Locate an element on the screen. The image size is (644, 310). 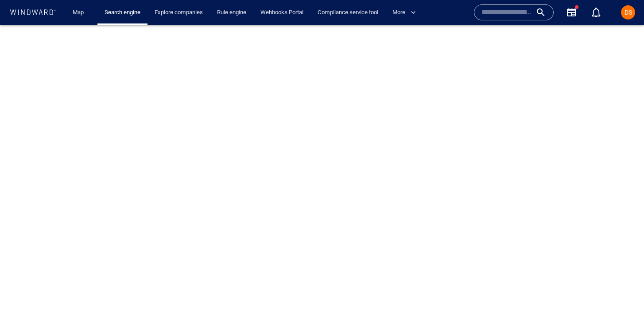
a: Explore companies is located at coordinates (178, 12).